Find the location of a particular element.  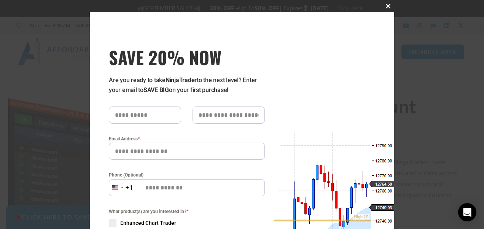

label: Enhanced Chart Trader is located at coordinates (187, 223).